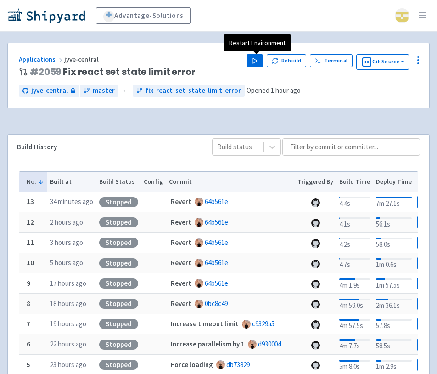 This screenshot has height=374, width=437. Describe the element at coordinates (193, 90) in the screenshot. I see `span: fix-react-set-state-limit-error` at that location.